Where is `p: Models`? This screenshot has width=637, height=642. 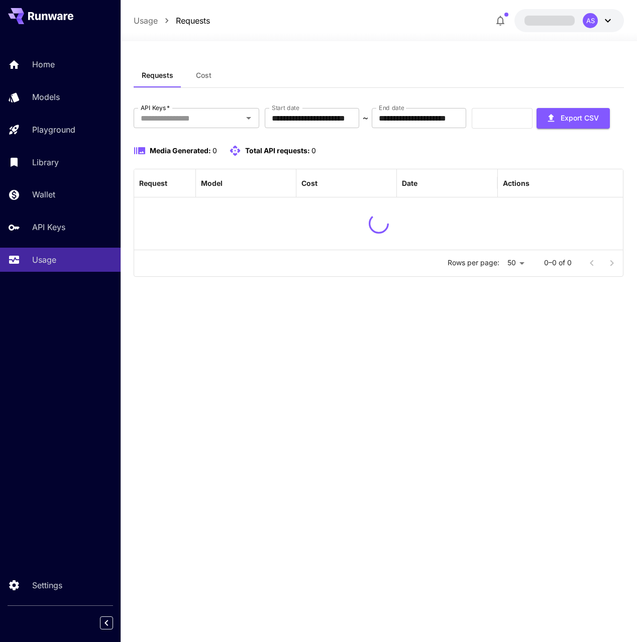 p: Models is located at coordinates (46, 97).